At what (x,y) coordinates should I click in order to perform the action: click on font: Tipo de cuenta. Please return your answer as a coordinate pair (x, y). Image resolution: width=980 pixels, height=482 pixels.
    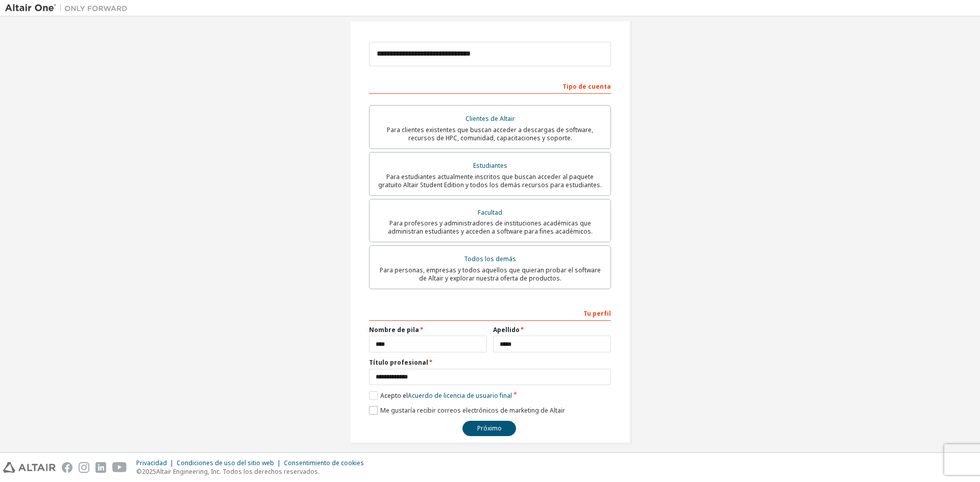
    Looking at the image, I should click on (586, 86).